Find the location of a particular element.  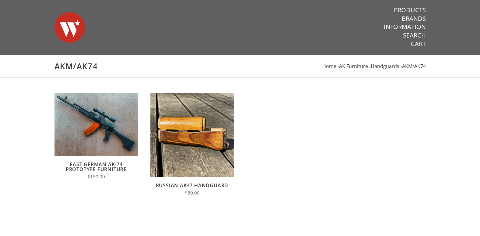

span: Home is located at coordinates (329, 66).